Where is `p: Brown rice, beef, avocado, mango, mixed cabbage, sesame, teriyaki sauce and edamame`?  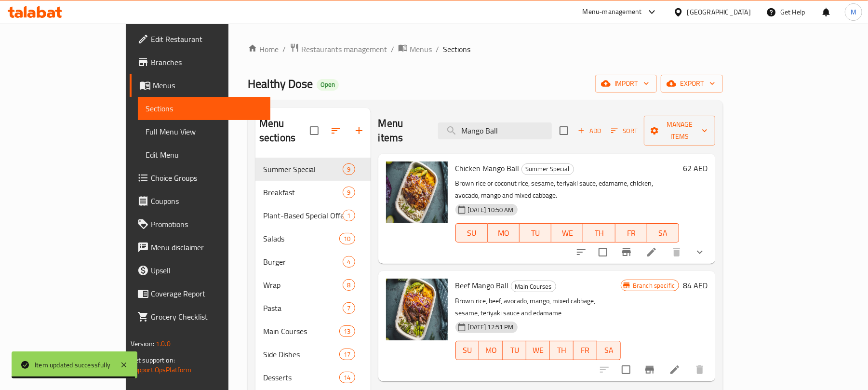 p: Brown rice, beef, avocado, mango, mixed cabbage, sesame, teriyaki sauce and edamame is located at coordinates (537, 307).